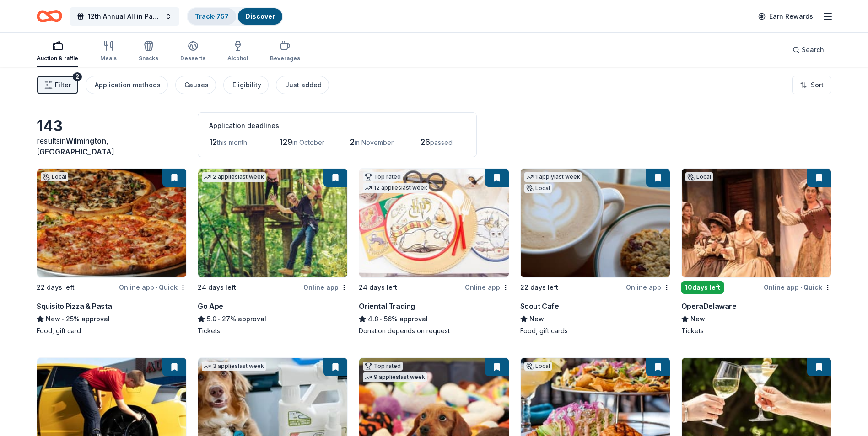 The height and width of the screenshot is (436, 868). What do you see at coordinates (756, 223) in the screenshot?
I see `img: Image for OperaDelaware` at bounding box center [756, 223].